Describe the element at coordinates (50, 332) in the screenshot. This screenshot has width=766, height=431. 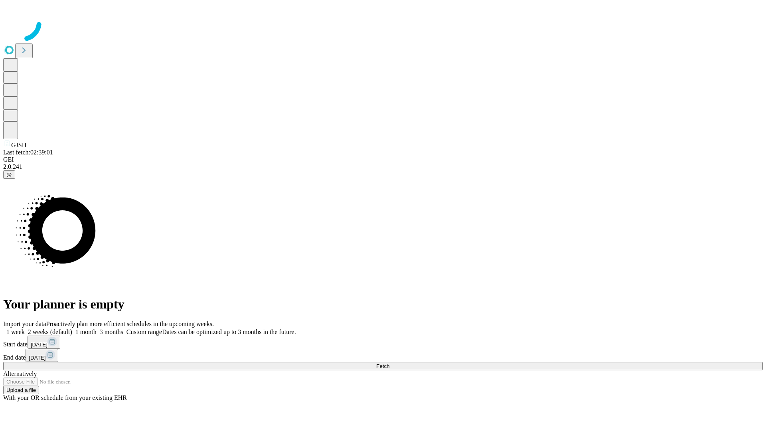
I see `span: 2 weeks (default)` at that location.